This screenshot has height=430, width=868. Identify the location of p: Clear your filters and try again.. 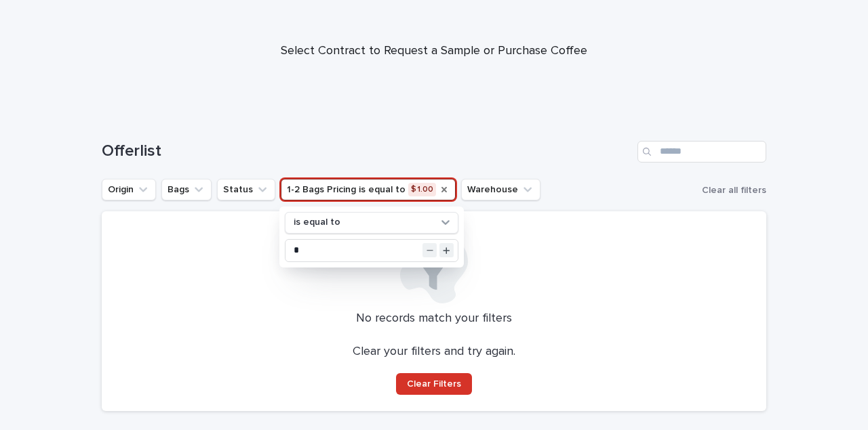
(434, 352).